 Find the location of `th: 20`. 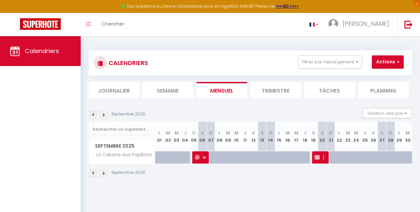

th: 20 is located at coordinates (322, 136).